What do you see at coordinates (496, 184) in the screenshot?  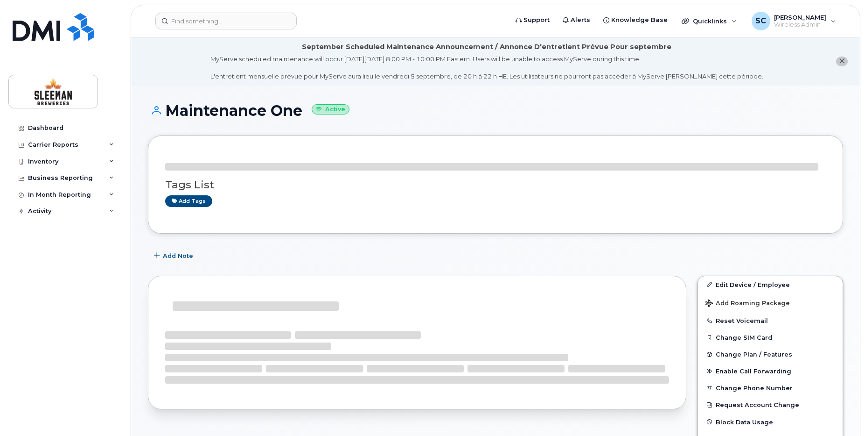 I see `h3: Tags List` at bounding box center [496, 184].